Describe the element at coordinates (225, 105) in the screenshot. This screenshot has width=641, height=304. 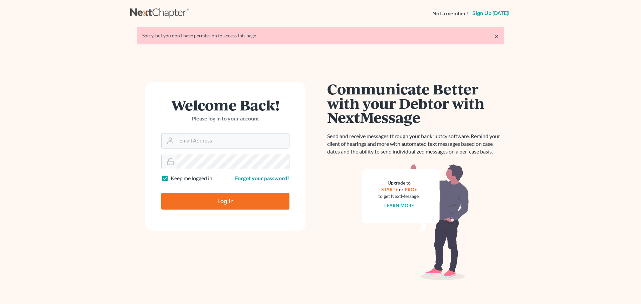
I see `h1: Welcome Back!` at that location.